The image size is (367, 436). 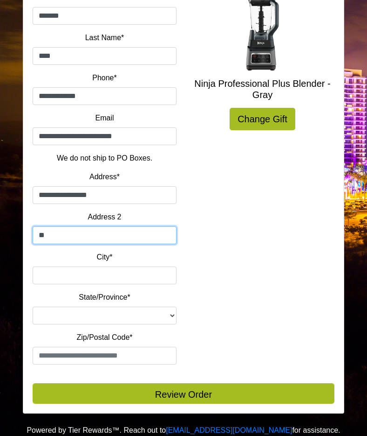 I want to click on label: Phone*, so click(x=104, y=78).